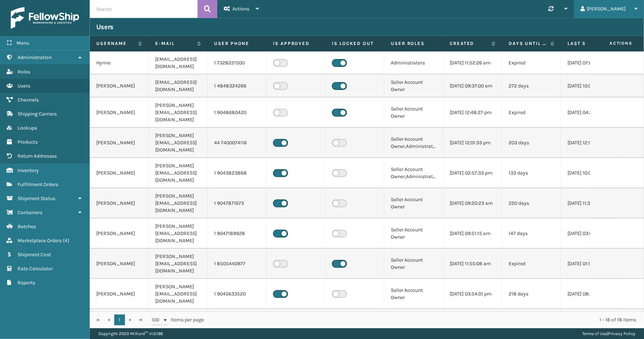  I want to click on td: 1 4848324266, so click(237, 86).